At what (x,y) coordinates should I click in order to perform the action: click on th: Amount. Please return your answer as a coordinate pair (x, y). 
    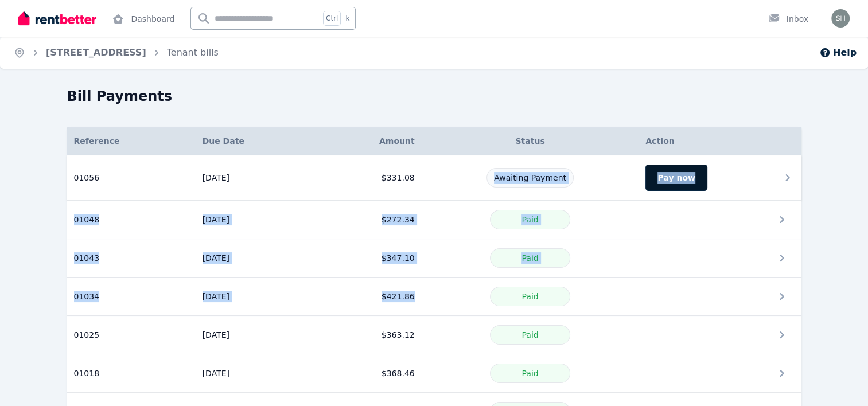
    Looking at the image, I should click on (368, 141).